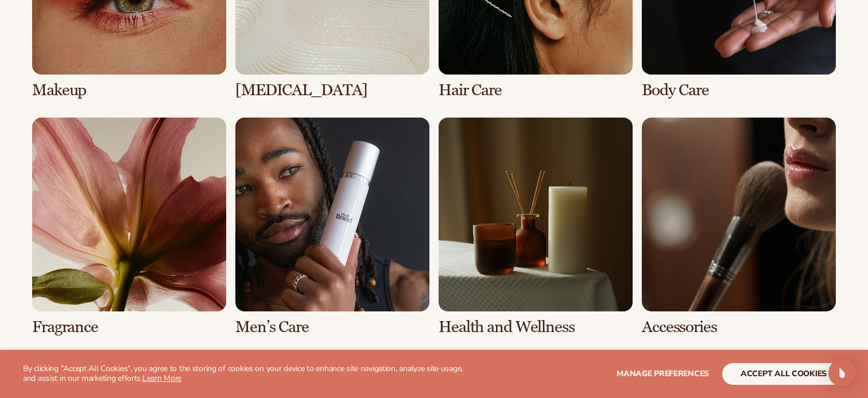 The width and height of the screenshot is (868, 398). Describe the element at coordinates (333, 227) in the screenshot. I see `div: 6 / 8` at that location.